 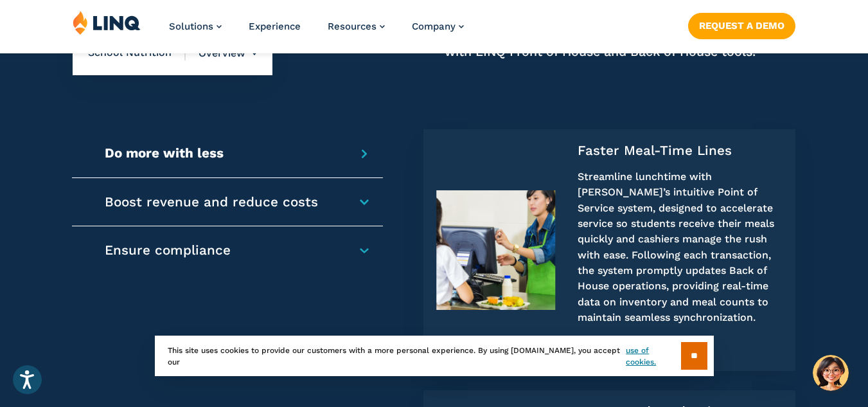 What do you see at coordinates (434, 26) in the screenshot?
I see `span: Company` at bounding box center [434, 26].